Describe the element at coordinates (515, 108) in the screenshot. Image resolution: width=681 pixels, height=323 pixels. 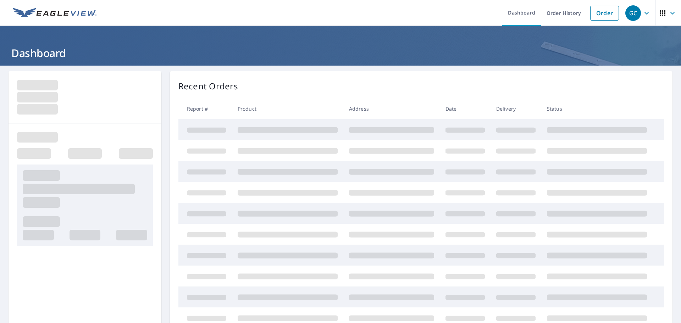
I see `th: Delivery` at that location.